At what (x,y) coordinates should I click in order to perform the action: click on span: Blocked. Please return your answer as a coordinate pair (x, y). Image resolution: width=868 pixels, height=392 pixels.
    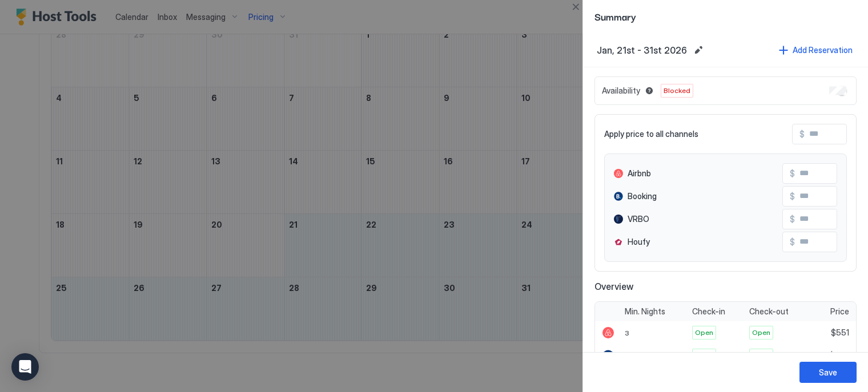
    Looking at the image, I should click on (677, 91).